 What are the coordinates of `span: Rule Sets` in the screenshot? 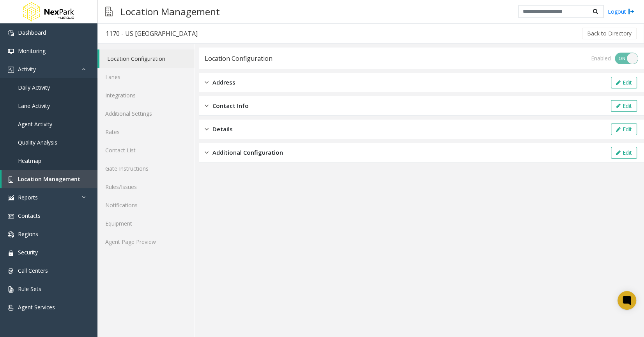 It's located at (30, 289).